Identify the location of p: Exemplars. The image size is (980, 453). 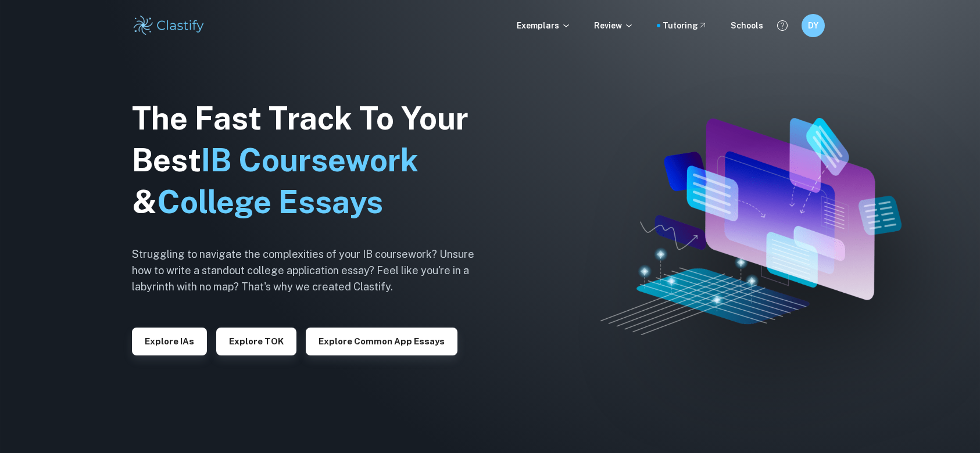
(543, 25).